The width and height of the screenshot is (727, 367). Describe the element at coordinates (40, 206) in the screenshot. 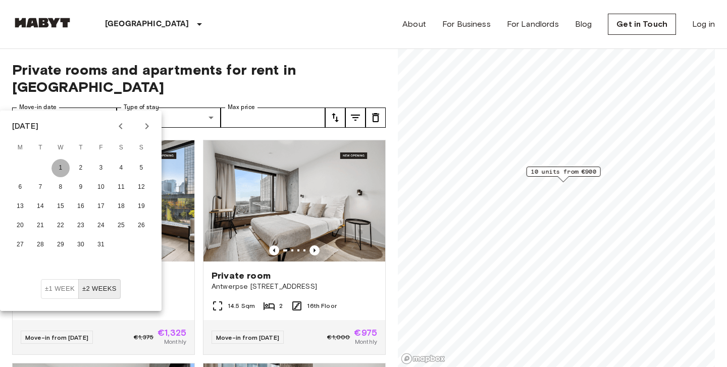

I see `button: 14` at that location.